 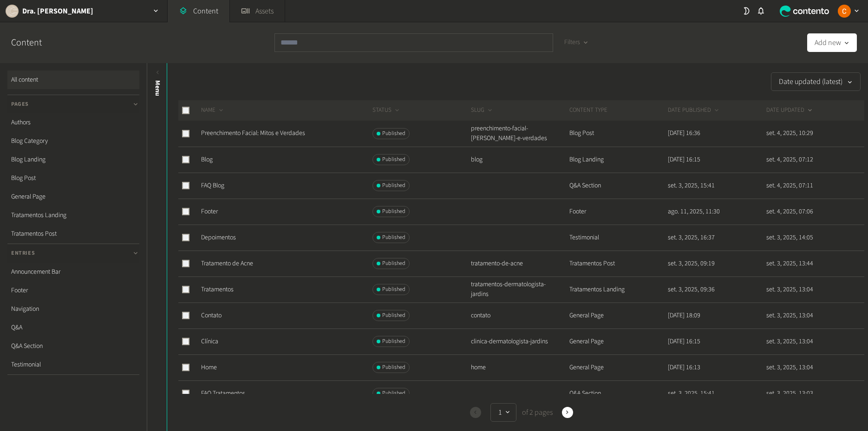 I want to click on a: Q&A, so click(x=73, y=328).